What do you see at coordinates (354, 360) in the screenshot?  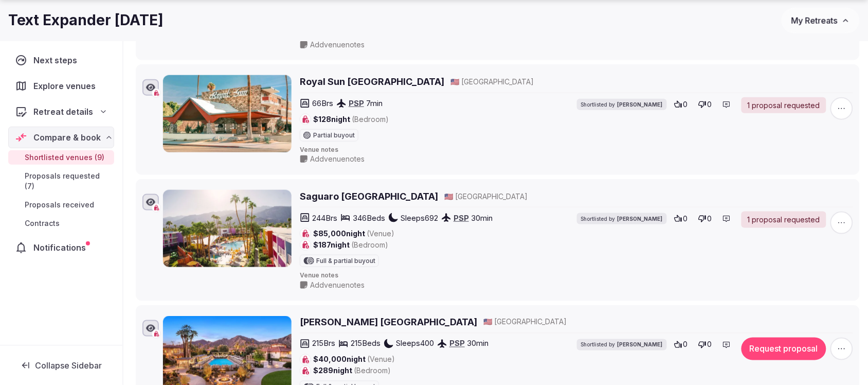 I see `span: $40,000 night` at bounding box center [354, 360].